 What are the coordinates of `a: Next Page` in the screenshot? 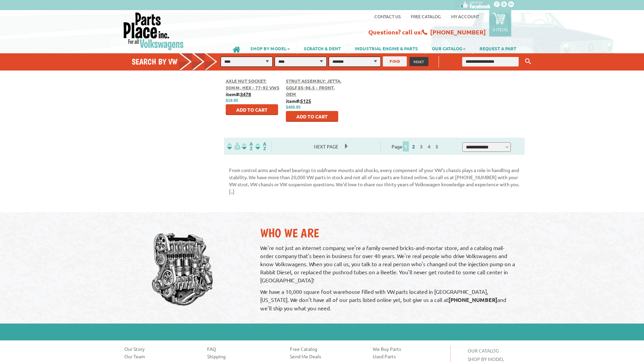 It's located at (326, 146).